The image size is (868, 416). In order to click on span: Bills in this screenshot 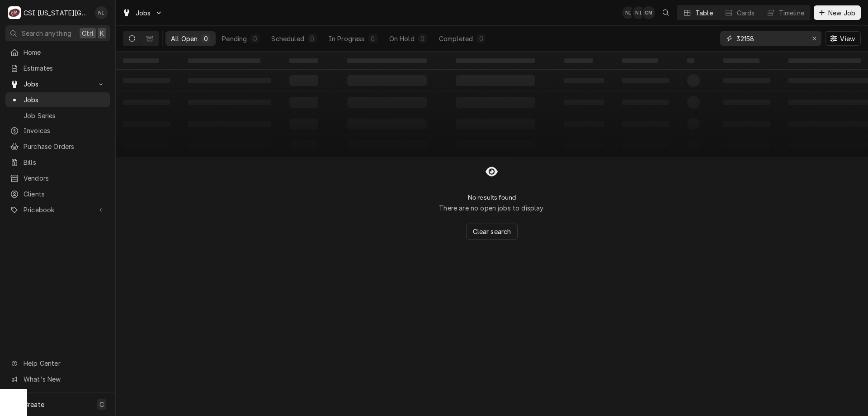, I will do `click(64, 162)`.